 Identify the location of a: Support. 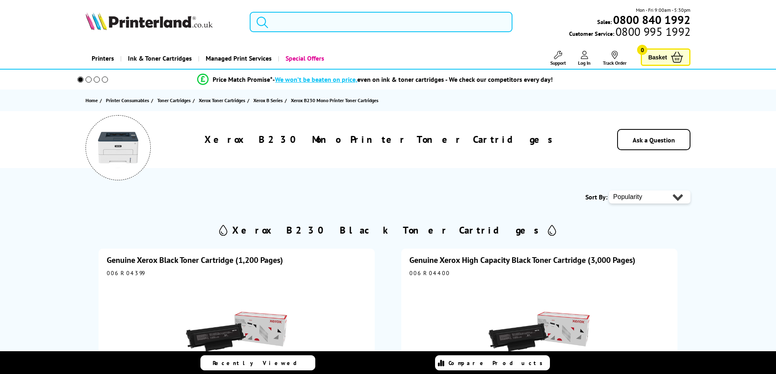
(558, 58).